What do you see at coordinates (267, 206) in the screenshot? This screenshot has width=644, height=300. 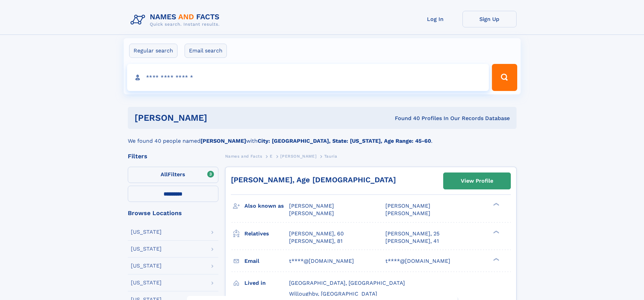 I see `h3: Also known as` at bounding box center [267, 206].